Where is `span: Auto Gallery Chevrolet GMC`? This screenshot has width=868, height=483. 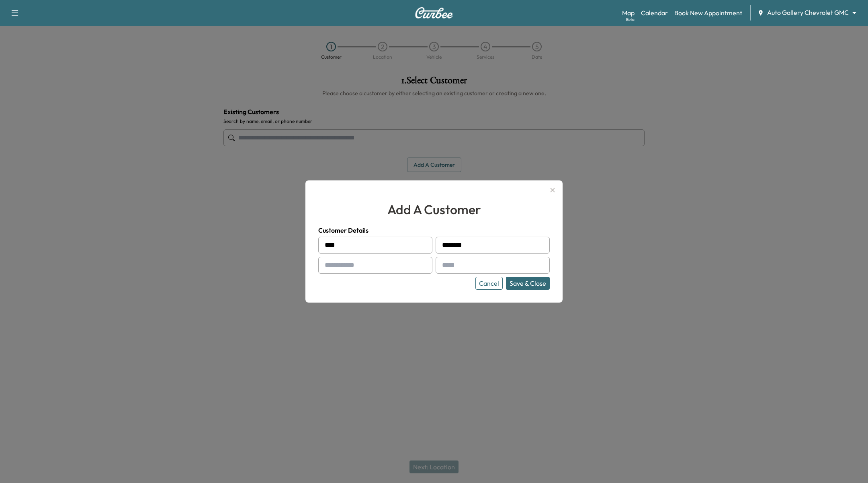
span: Auto Gallery Chevrolet GMC is located at coordinates (807, 13).